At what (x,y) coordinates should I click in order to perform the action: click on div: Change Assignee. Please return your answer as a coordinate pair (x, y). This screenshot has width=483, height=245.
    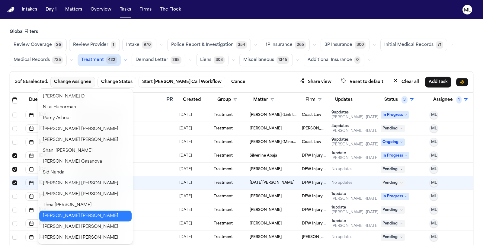
    Looking at the image, I should click on (85, 166).